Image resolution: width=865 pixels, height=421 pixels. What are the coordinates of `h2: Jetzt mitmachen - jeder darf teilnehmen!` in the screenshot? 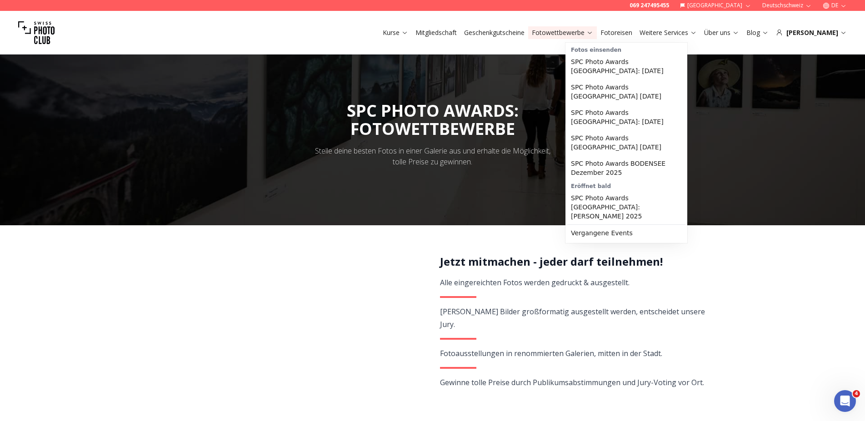 It's located at (573, 262).